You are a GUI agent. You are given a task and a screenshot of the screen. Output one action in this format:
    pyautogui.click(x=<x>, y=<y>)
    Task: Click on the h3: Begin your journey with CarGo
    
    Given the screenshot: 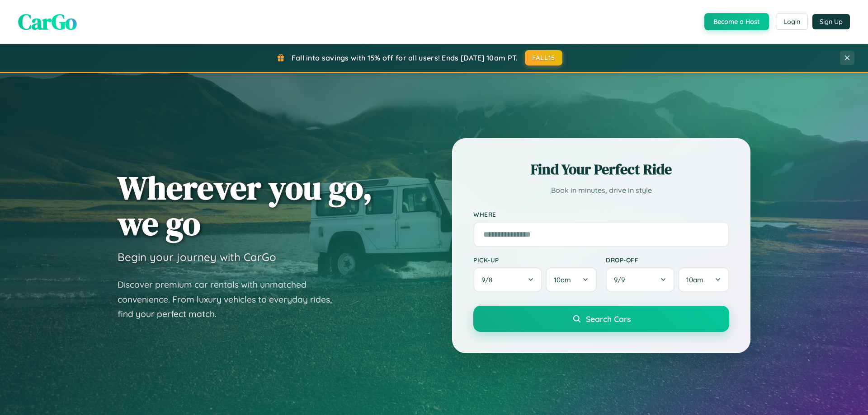 What is the action you would take?
    pyautogui.click(x=196, y=257)
    